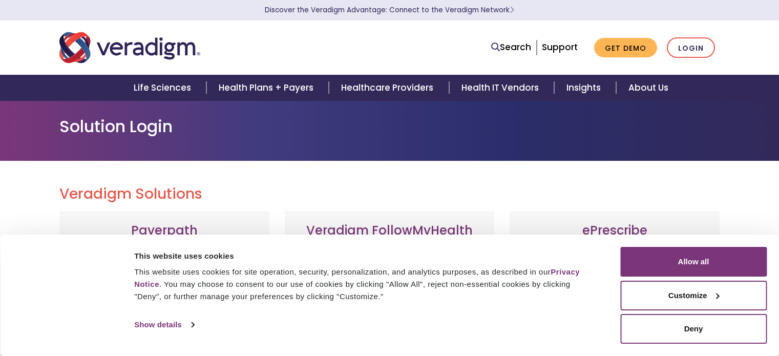 This screenshot has height=356, width=779. What do you see at coordinates (560, 47) in the screenshot?
I see `a: Support` at bounding box center [560, 47].